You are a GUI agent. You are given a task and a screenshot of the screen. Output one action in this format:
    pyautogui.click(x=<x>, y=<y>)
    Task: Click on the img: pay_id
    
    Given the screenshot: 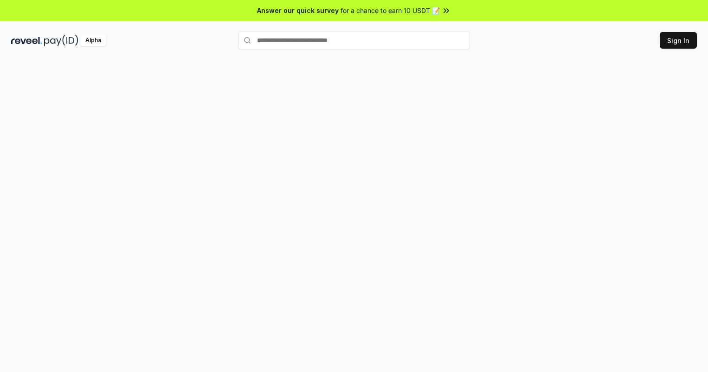 What is the action you would take?
    pyautogui.click(x=61, y=40)
    